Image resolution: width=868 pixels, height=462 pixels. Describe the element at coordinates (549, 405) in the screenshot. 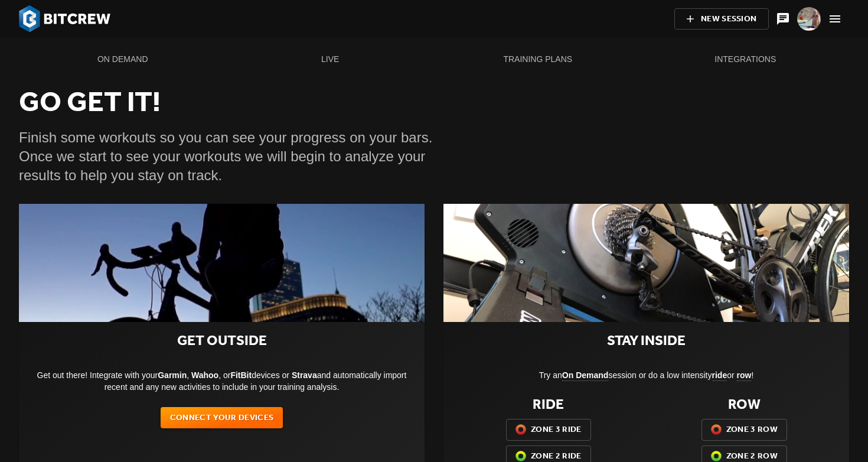

I see `h1: Ride` at that location.